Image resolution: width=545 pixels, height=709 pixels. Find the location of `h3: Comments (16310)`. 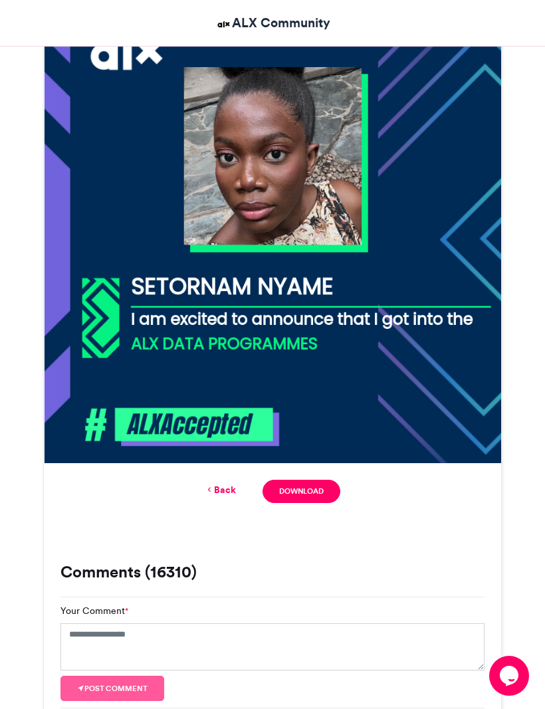

h3: Comments (16310) is located at coordinates (272, 572).